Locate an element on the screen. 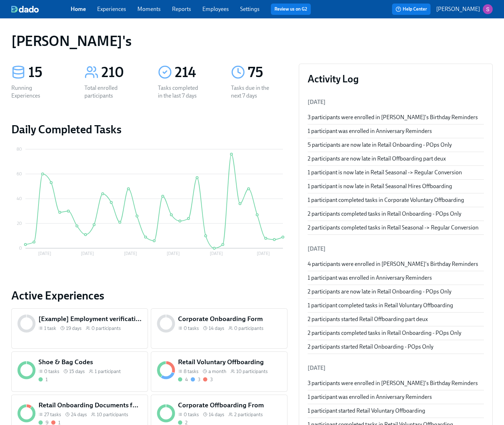 This screenshot has width=504, height=425. div: Running Experiences is located at coordinates (34, 92).